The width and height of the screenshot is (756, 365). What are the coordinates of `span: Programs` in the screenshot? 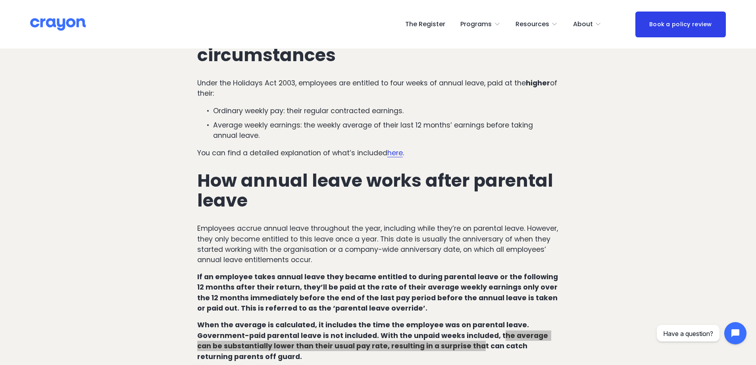 It's located at (476, 24).